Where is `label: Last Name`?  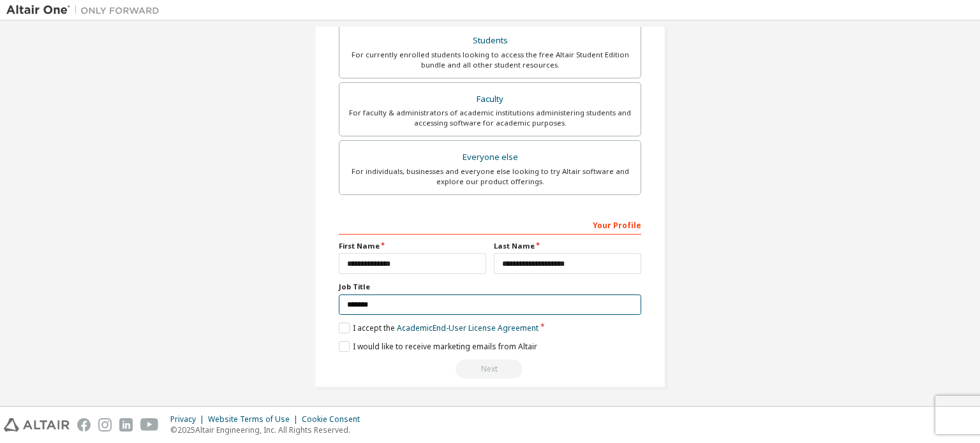
label: Last Name is located at coordinates (567, 246).